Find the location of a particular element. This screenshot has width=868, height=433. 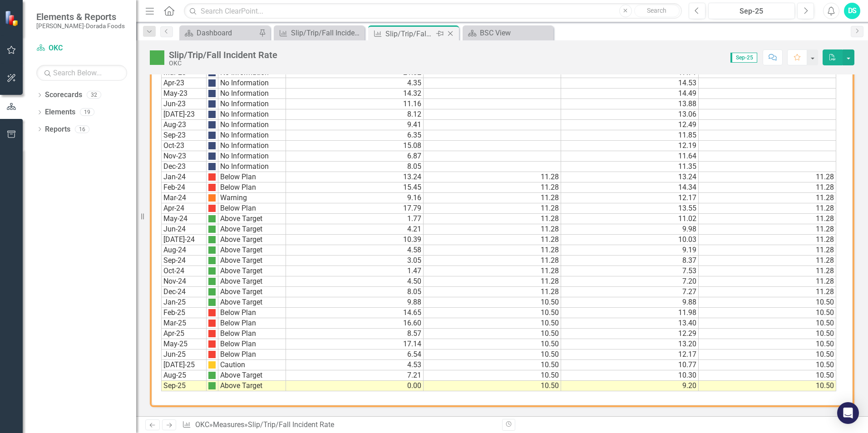

td: 11.16 is located at coordinates (355, 104).